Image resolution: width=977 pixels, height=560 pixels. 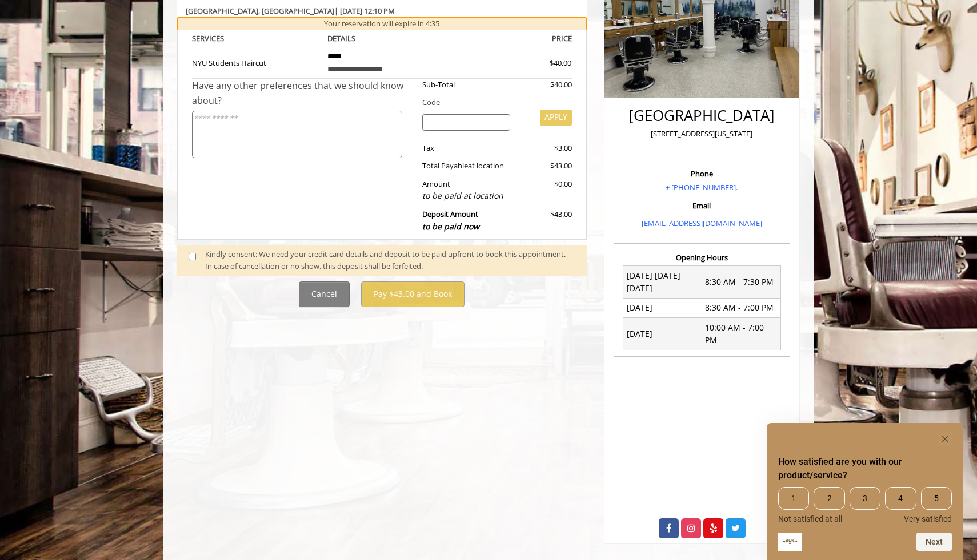 What do you see at coordinates (741, 334) in the screenshot?
I see `td: 10:00 AM - 7:00 PM` at bounding box center [741, 334].